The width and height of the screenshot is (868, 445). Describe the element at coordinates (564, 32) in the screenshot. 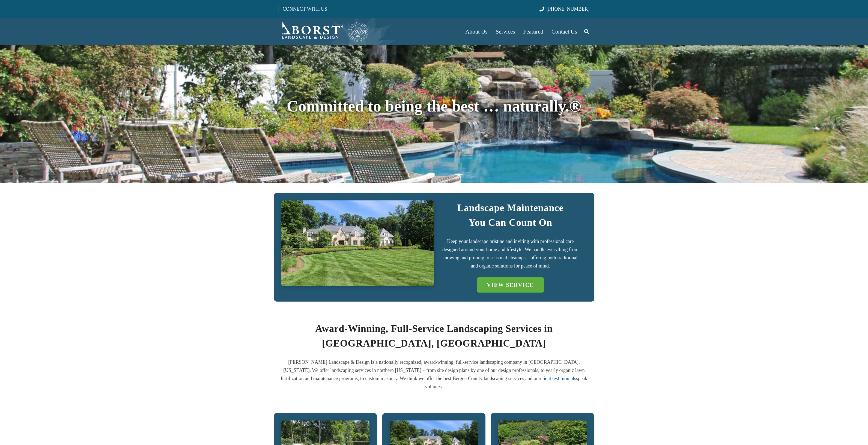

I see `span: Contact Us` at that location.